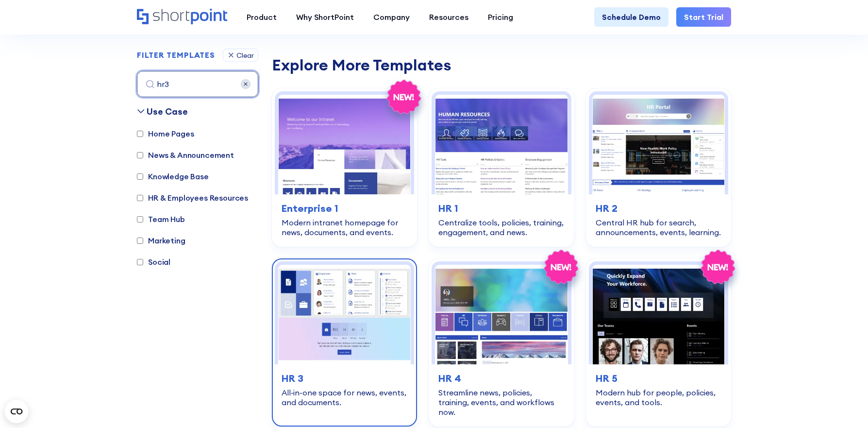 This screenshot has height=428, width=868. I want to click on img: HR 1 – Human Resources Template: Centralize tools, policies, training, engagement, and news., so click(501, 145).